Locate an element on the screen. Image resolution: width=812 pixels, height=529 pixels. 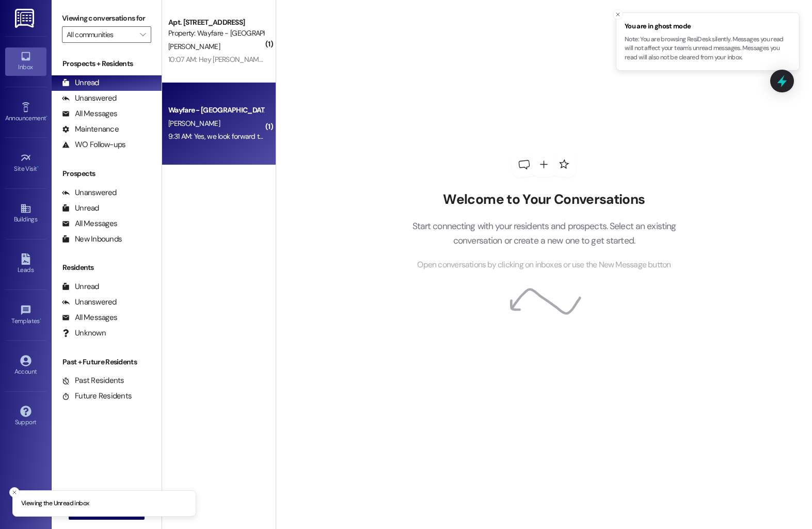
a: Leads is located at coordinates (26, 264).